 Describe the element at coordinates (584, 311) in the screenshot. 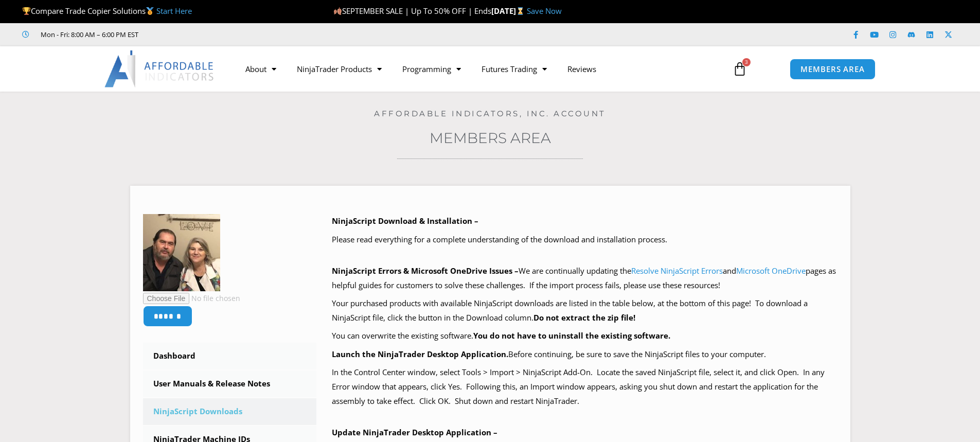

I see `p: Your purchased products with available NinjaScript downloads are listed in the table below, at th...` at that location.